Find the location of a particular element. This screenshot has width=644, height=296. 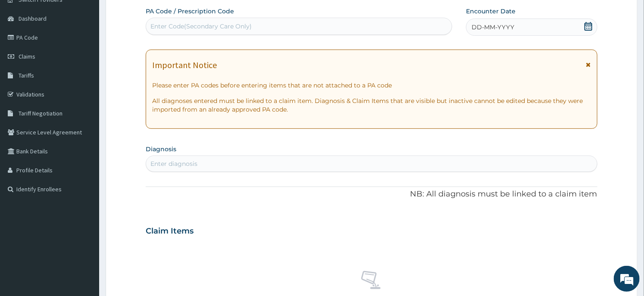

div: Enter Code(Secondary Care Only) is located at coordinates (201, 26).